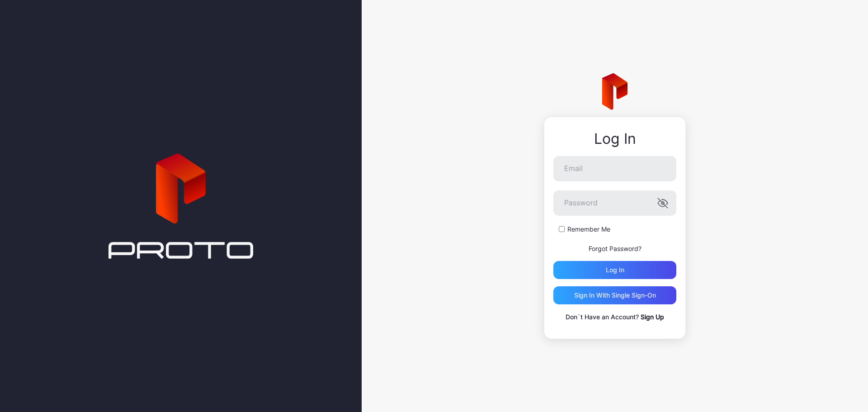 The height and width of the screenshot is (412, 868). I want to click on label: Remember Me, so click(589, 229).